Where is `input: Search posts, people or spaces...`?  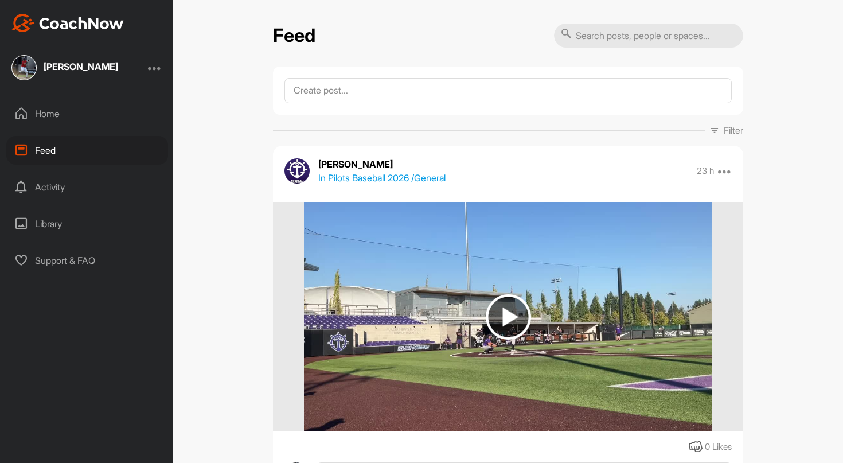 input: Search posts, people or spaces... is located at coordinates (648, 36).